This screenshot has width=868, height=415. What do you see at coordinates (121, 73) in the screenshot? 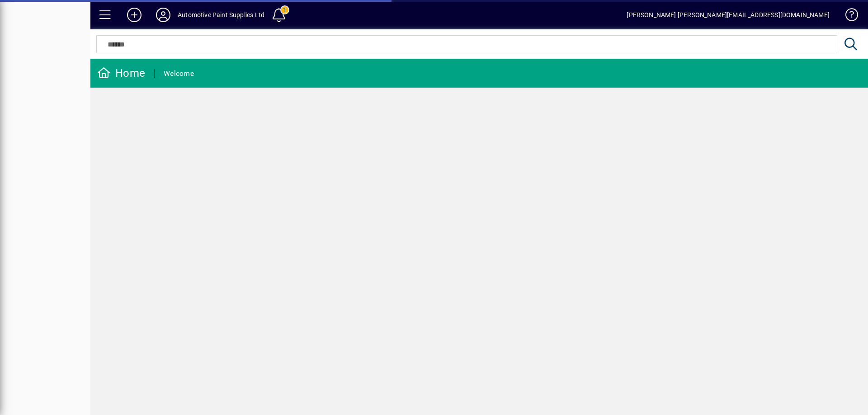
I see `div: Home` at bounding box center [121, 73].